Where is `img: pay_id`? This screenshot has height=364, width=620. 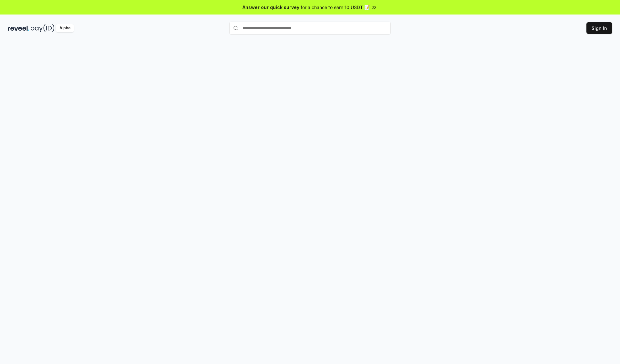
img: pay_id is located at coordinates (43, 28).